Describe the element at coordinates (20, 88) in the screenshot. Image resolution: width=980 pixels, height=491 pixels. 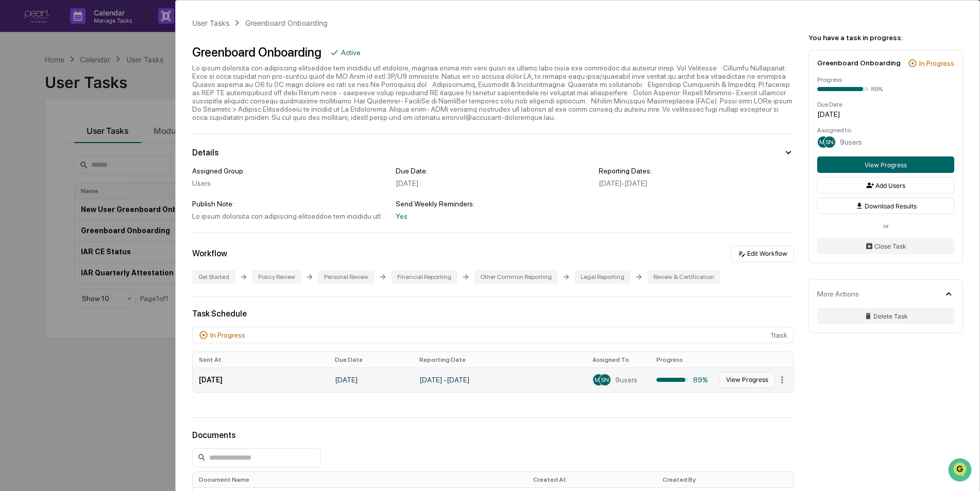
I see `img: 1746055101610-c473b297-6a78-478c-a979-82029cc54cd1` at that location.